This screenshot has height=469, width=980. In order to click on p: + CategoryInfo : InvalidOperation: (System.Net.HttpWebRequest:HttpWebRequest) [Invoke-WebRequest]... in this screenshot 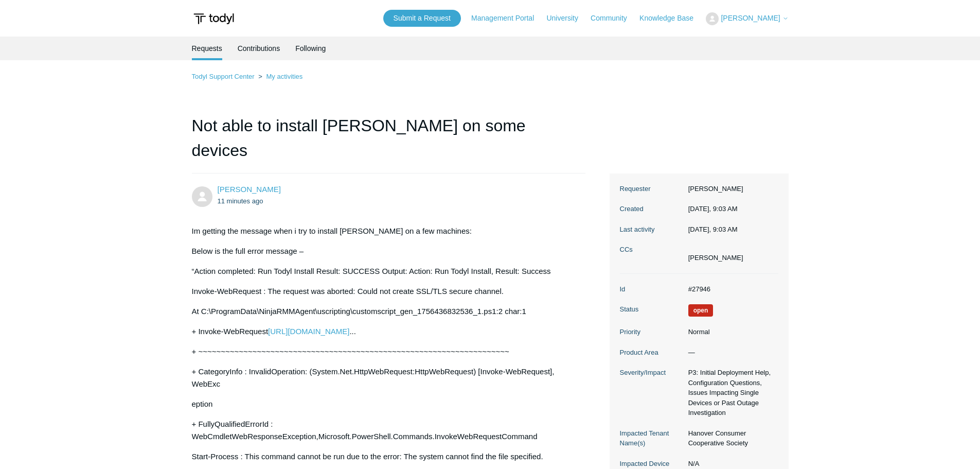, I will do `click(384, 378)`.